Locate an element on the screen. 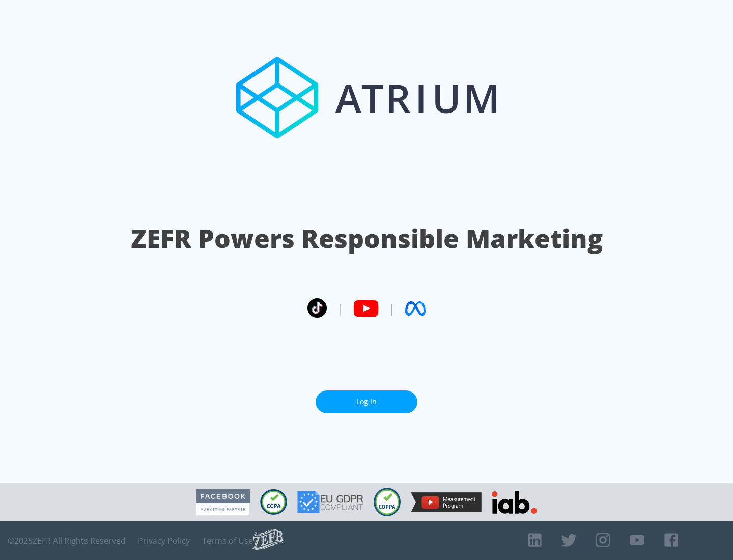  img: CCPA Compliant is located at coordinates (274, 502).